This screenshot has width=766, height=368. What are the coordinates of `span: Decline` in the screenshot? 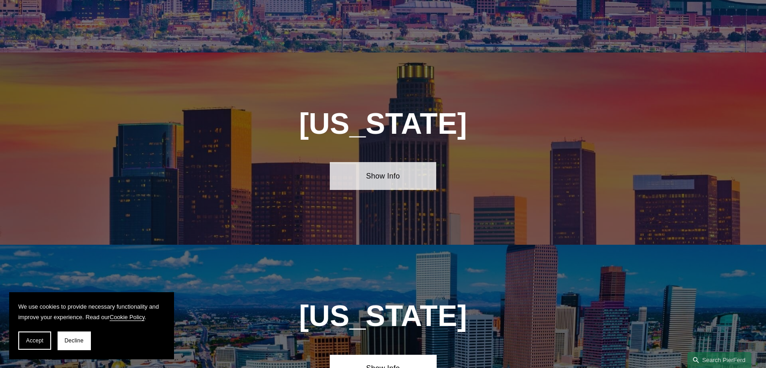 It's located at (74, 341).